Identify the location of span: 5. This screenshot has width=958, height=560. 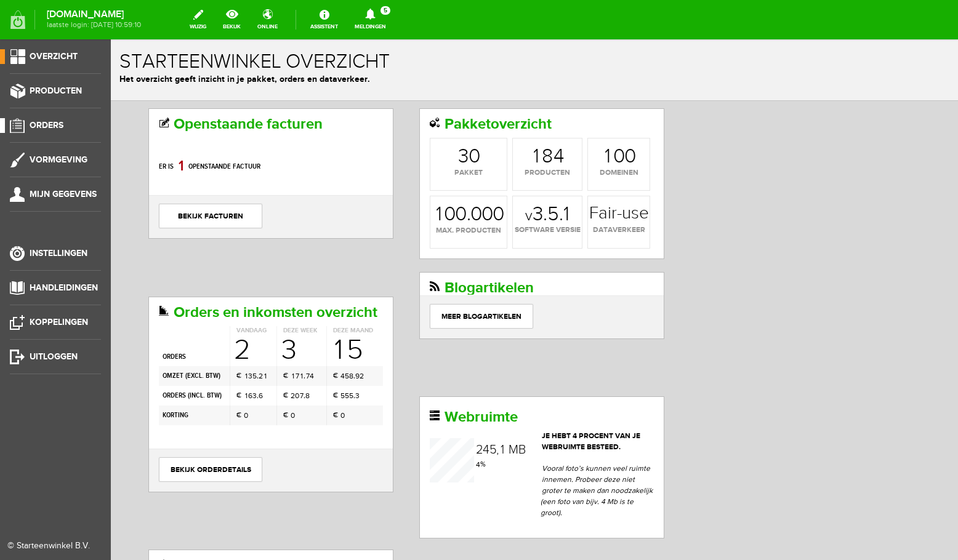
(385, 11).